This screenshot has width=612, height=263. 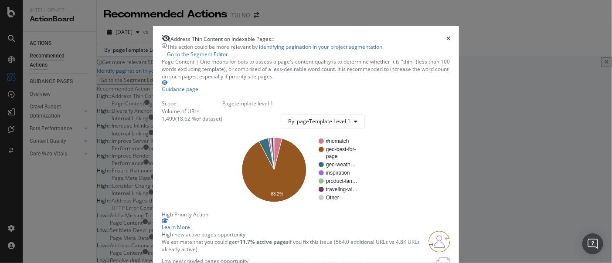 I want to click on text: inspiration, so click(x=338, y=173).